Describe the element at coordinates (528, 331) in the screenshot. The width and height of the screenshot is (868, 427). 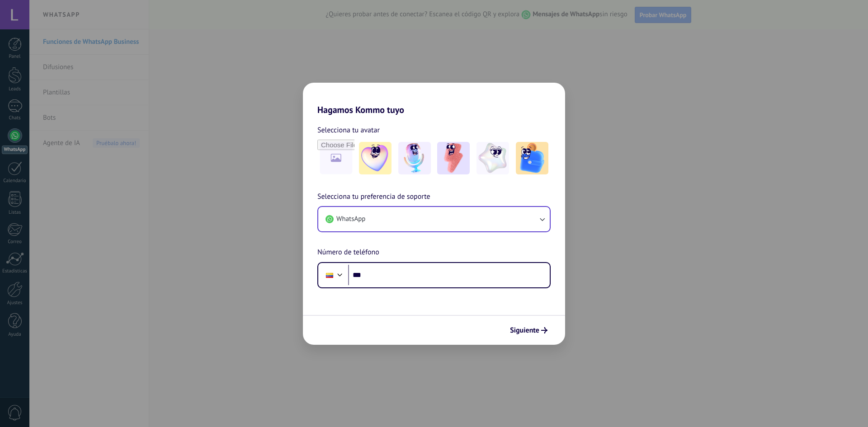
I see `button: Siguiente` at that location.